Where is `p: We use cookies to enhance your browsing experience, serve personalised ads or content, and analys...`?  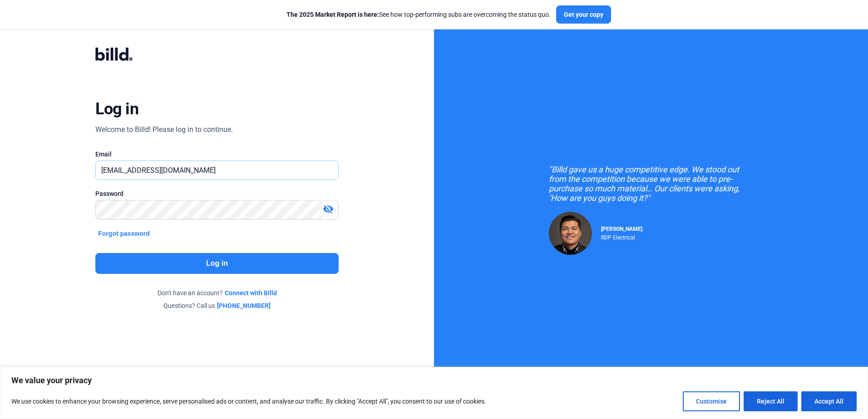
p: We use cookies to enhance your browsing experience, serve personalised ads or content, and analys... is located at coordinates (249, 401).